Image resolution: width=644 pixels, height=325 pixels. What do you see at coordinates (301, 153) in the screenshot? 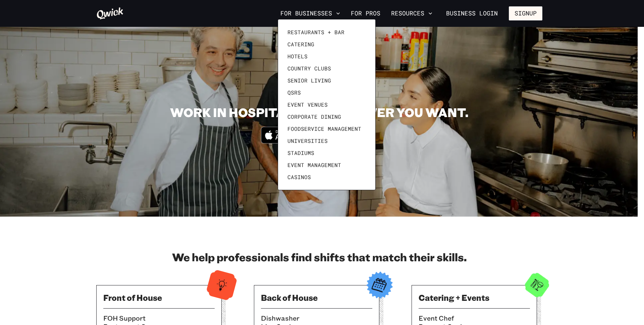
I see `span: Stadiums` at bounding box center [301, 153].